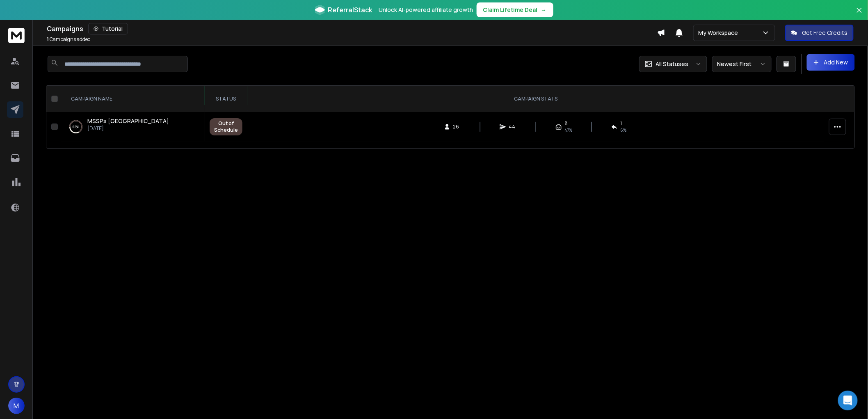  What do you see at coordinates (566, 124) in the screenshot?
I see `span: 8` at bounding box center [566, 124].